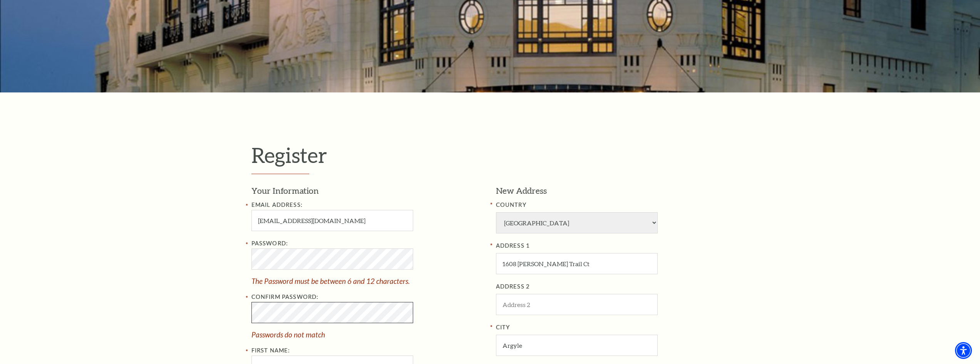  I want to click on label: ADDRESS 1, so click(612, 246).